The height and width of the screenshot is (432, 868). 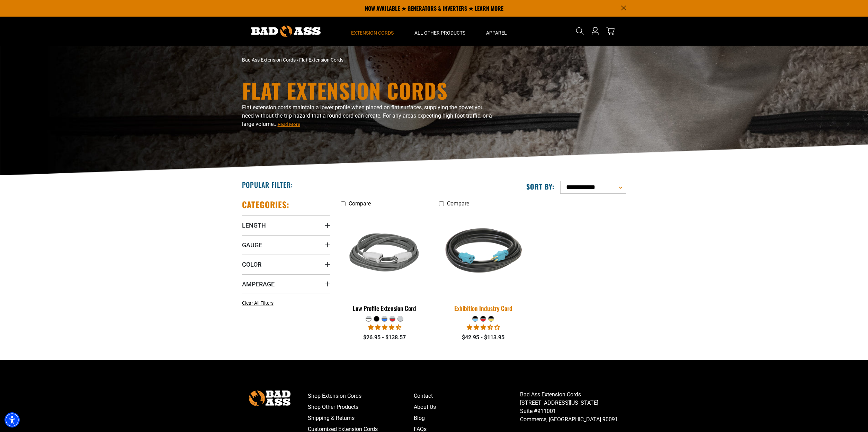 What do you see at coordinates (252, 245) in the screenshot?
I see `span: Gauge` at bounding box center [252, 245].